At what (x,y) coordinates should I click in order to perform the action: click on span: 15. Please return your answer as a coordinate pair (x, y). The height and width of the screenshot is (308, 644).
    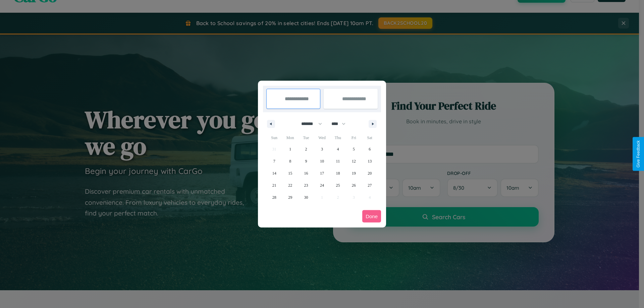
    Looking at the image, I should click on (290, 174).